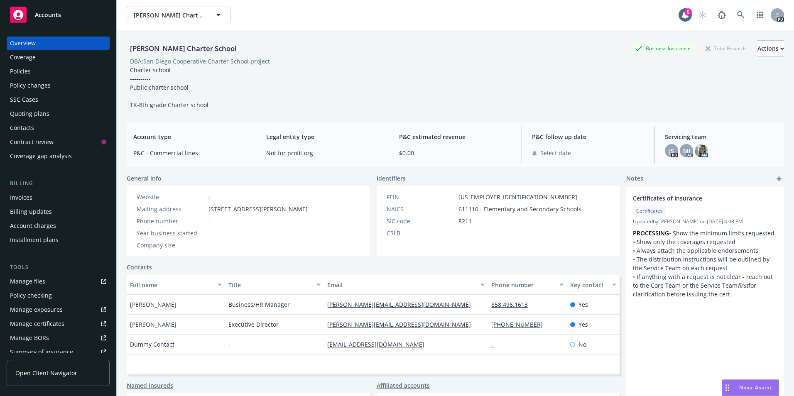  I want to click on a: Policy changes, so click(58, 85).